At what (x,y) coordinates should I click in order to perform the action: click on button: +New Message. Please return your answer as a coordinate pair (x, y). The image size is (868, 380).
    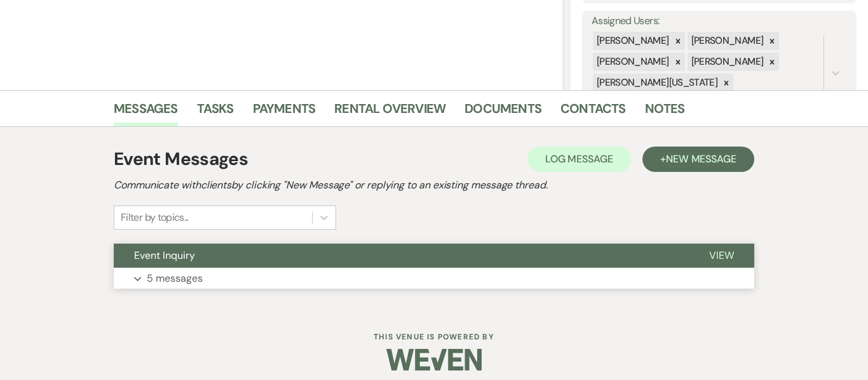
    Looking at the image, I should click on (698, 159).